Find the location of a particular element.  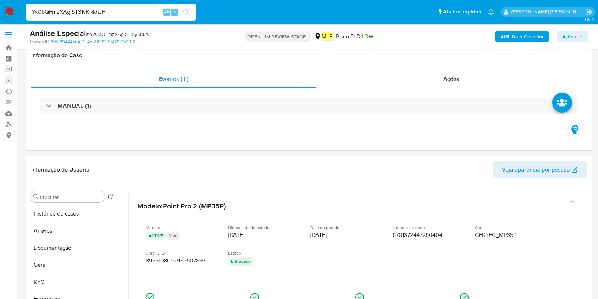

span: # IYxGbQFmzXAgjST31yKRkhJF is located at coordinates (119, 34).